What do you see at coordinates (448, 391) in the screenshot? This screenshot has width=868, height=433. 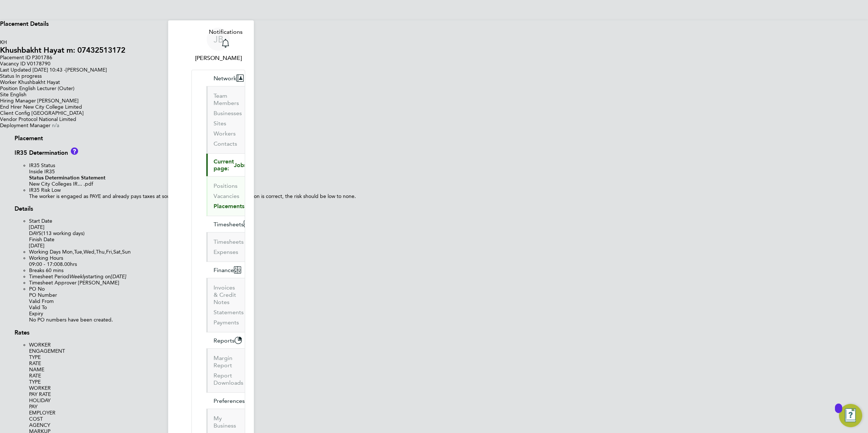 I see `div: WORKER PAY RATE` at bounding box center [448, 391].